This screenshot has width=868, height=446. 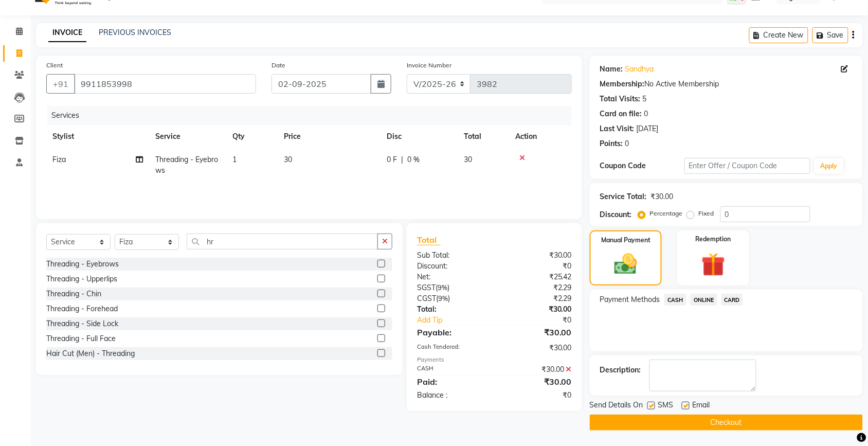 What do you see at coordinates (452, 348) in the screenshot?
I see `div: Cash Tendered:` at bounding box center [452, 348].